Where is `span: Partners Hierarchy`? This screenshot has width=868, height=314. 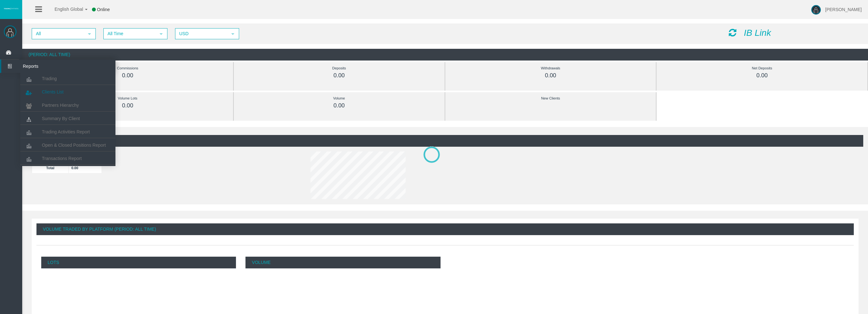 span: Partners Hierarchy is located at coordinates (60, 105).